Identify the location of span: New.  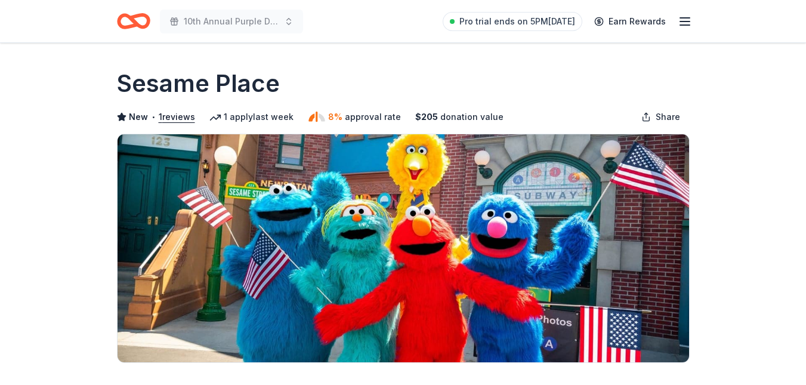
(138, 117).